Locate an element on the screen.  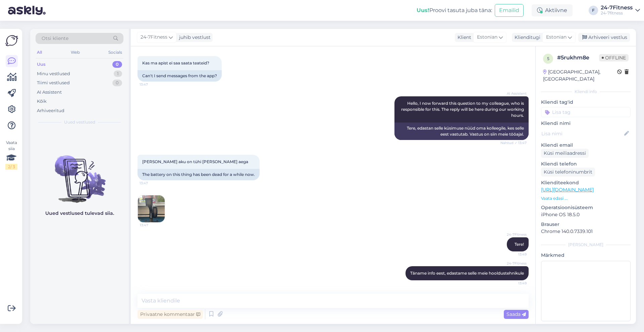
div: Minu vestlused is located at coordinates (54, 74).